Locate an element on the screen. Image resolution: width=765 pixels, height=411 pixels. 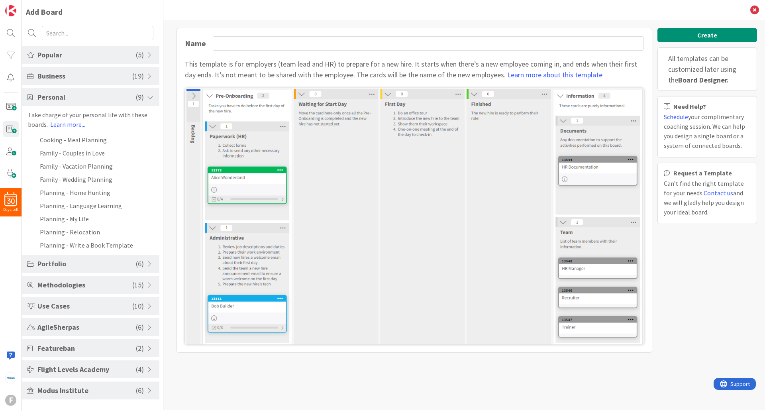
button: Create is located at coordinates (707, 35).